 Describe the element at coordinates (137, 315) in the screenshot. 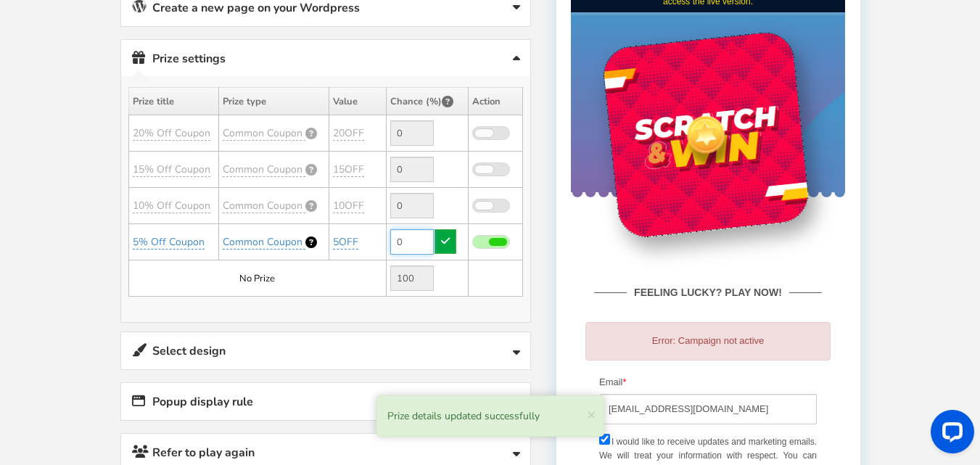

I see `strong: FEELING LUCKY? PLAY NOW!` at that location.